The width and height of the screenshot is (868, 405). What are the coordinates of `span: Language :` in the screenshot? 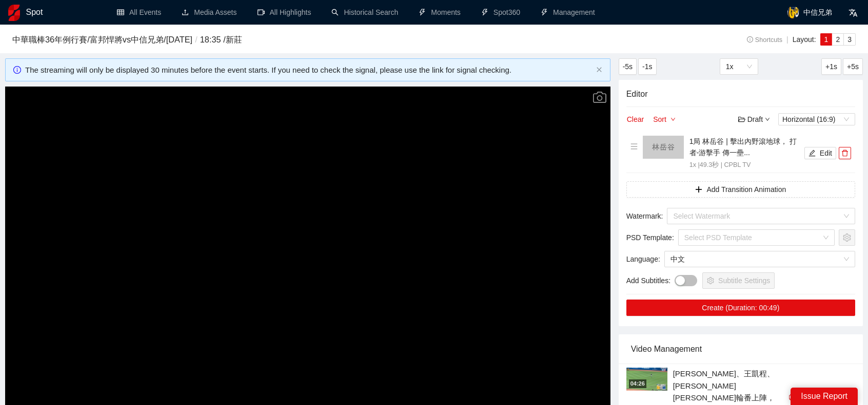 It's located at (643, 259).